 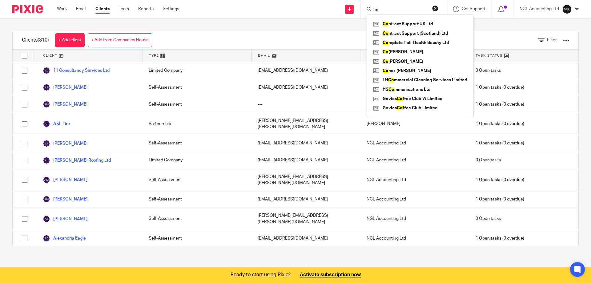 I want to click on input: Select all, so click(x=25, y=56).